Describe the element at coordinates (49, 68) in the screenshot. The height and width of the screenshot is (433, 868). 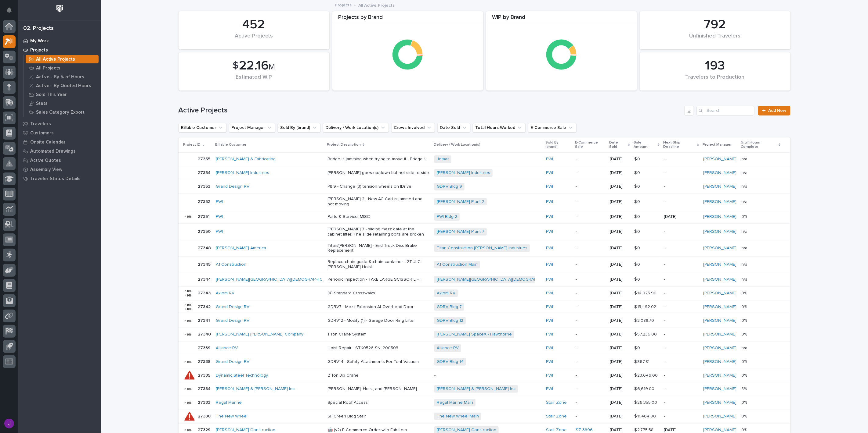
I see `p: All Projects` at that location.